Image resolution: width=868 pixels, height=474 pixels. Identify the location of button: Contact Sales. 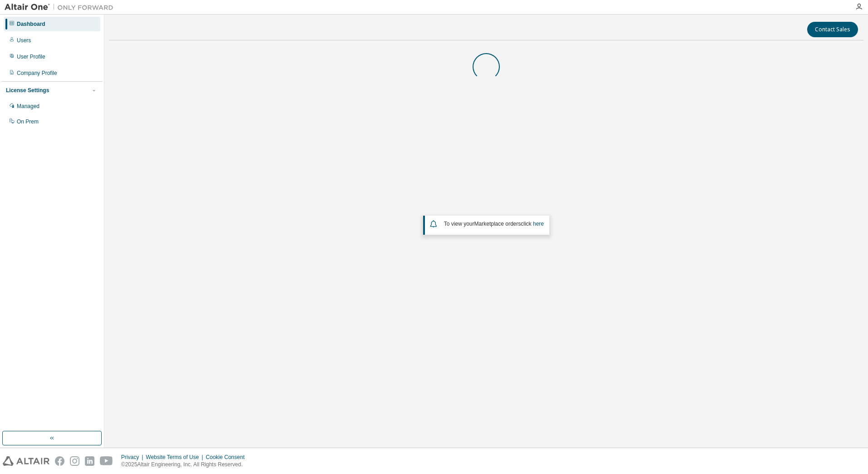
(833, 29).